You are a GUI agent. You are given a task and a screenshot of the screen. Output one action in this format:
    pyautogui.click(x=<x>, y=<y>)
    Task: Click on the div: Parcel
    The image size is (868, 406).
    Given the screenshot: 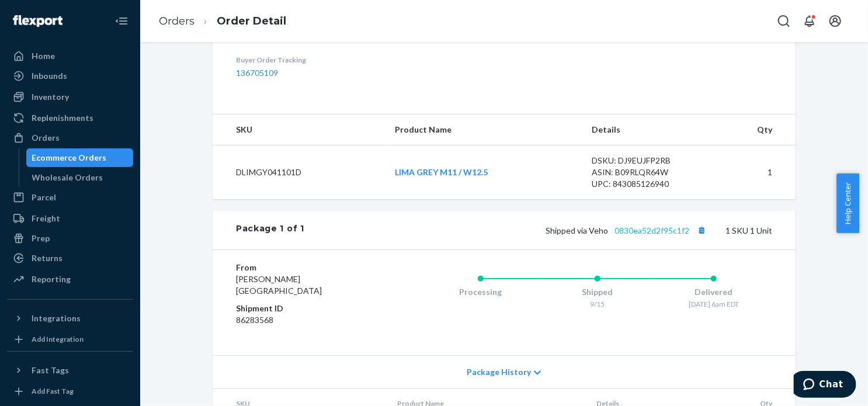 What is the action you would take?
    pyautogui.click(x=44, y=197)
    